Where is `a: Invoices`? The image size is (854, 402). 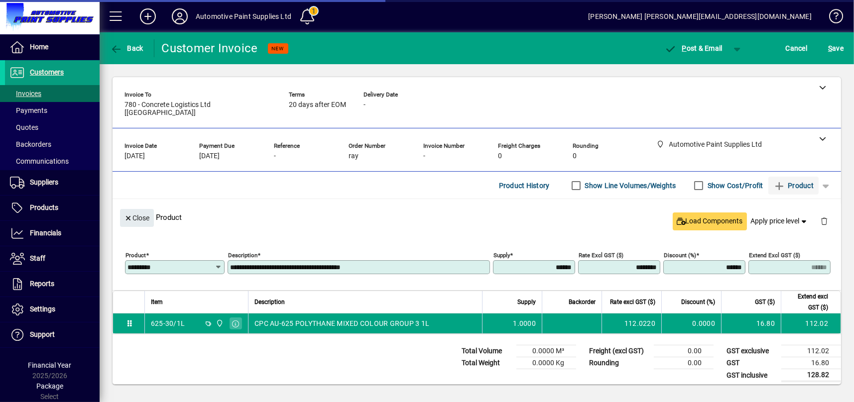 a: Invoices is located at coordinates (52, 94).